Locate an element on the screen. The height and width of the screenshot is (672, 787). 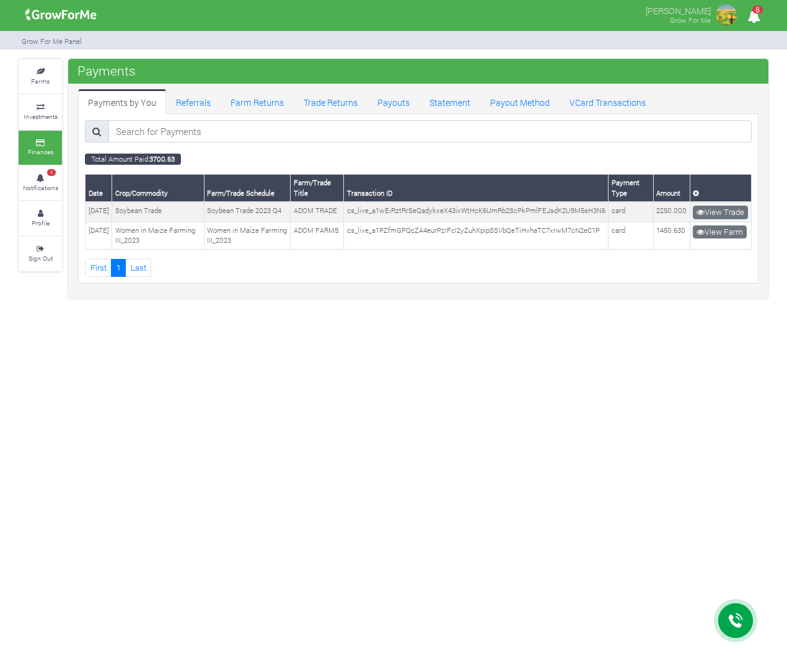
a: Payouts is located at coordinates (393, 101).